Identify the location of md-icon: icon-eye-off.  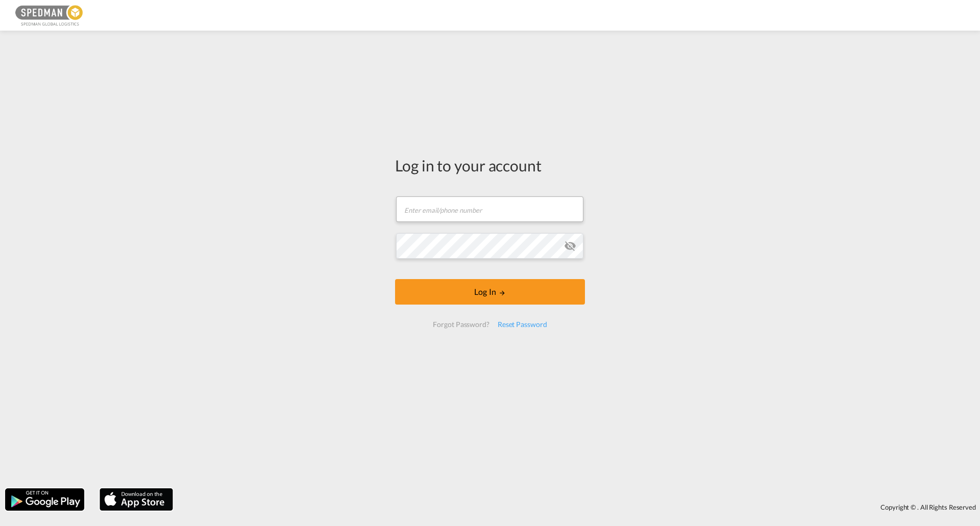
(570, 246).